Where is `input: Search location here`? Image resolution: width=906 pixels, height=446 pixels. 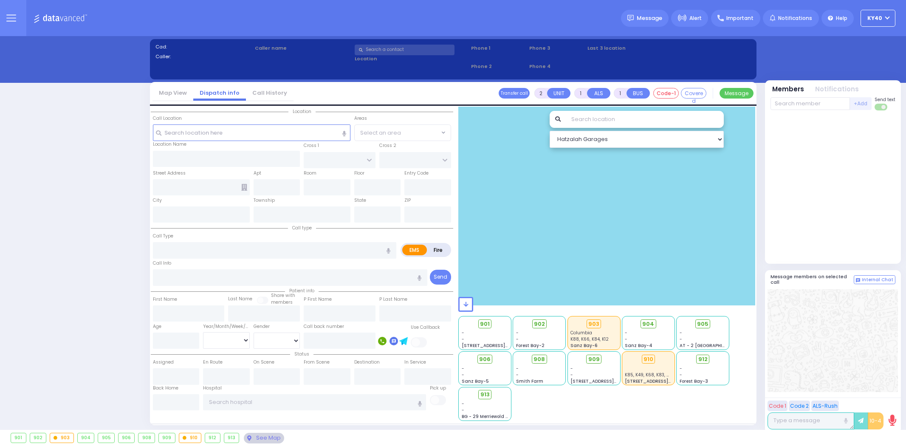 input: Search location here is located at coordinates (252, 133).